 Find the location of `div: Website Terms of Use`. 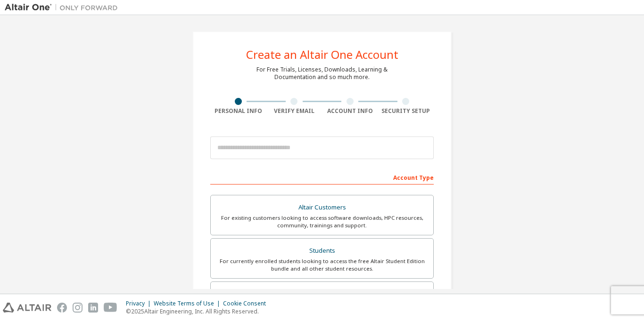

div: Website Terms of Use is located at coordinates (188, 304).